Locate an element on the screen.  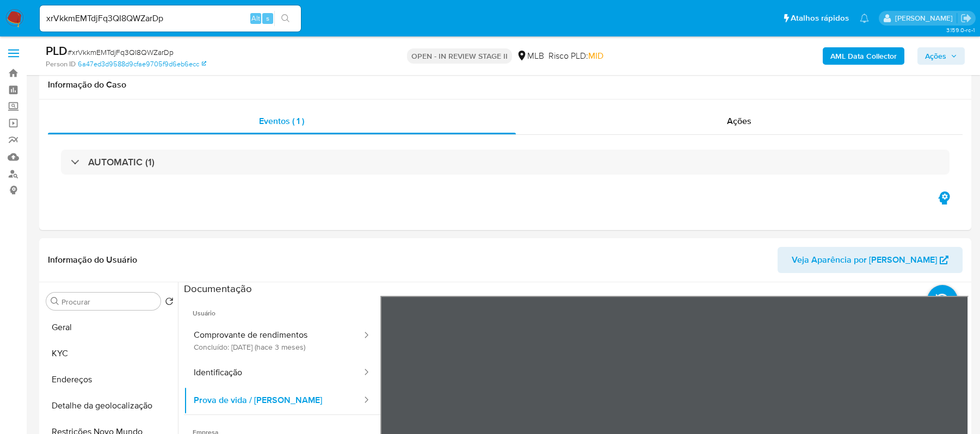
a: 6a47ed3d9588d9cfae9705f9d6eb6ecc is located at coordinates (142, 64).